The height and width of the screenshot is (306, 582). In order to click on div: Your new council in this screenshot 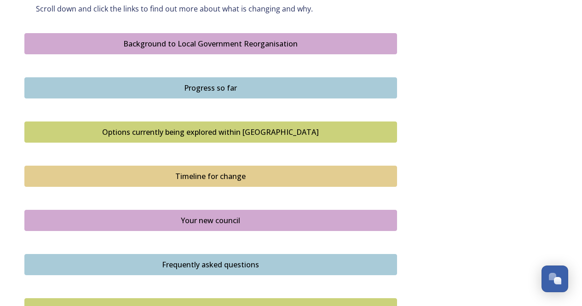, I will do `click(211, 220)`.